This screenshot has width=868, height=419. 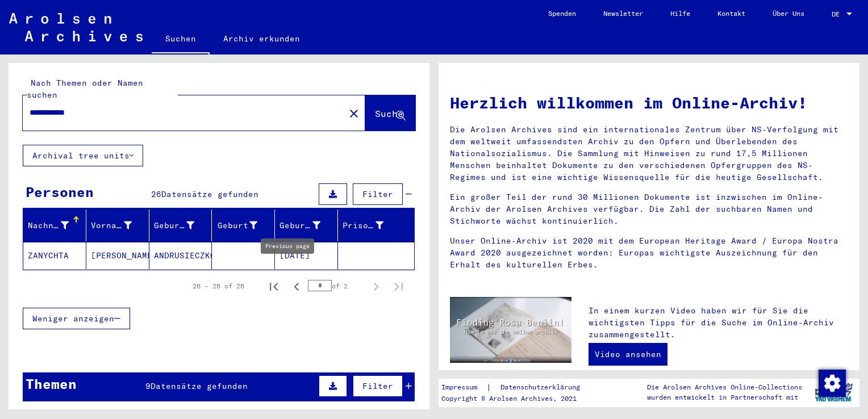 I want to click on div: Personen, so click(x=60, y=192).